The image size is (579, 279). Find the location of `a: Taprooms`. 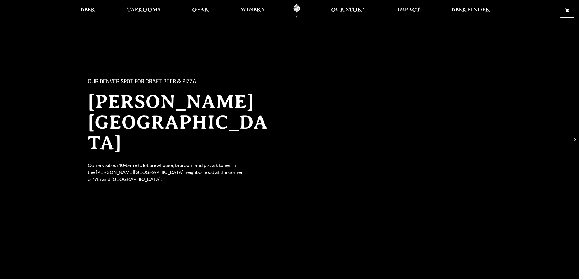

a: Taprooms is located at coordinates (144, 11).